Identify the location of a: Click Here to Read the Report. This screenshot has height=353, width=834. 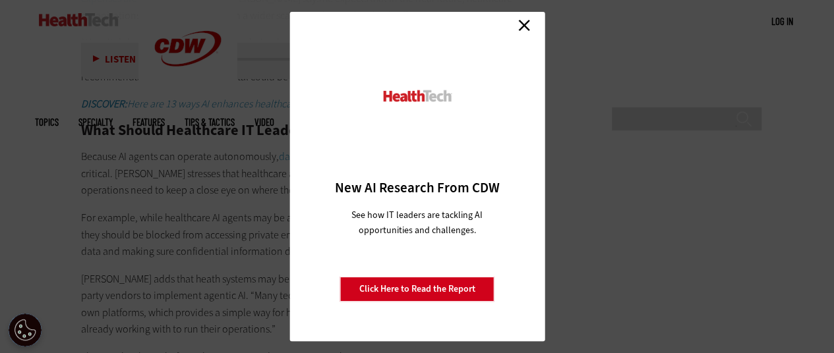
(417, 289).